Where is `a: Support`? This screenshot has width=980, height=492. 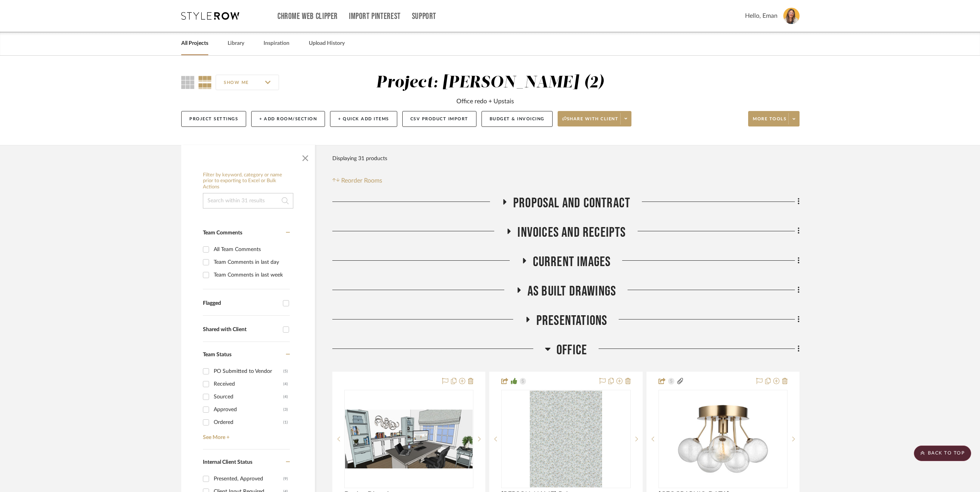 a: Support is located at coordinates (424, 17).